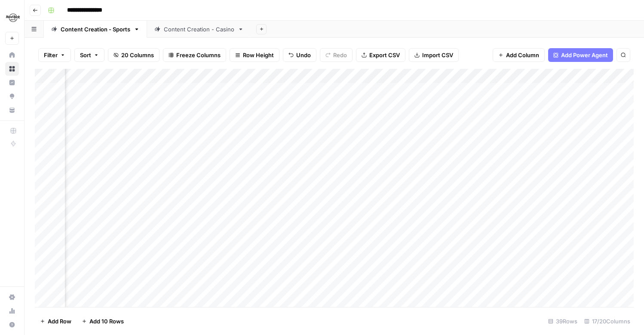 The height and width of the screenshot is (335, 644). Describe the element at coordinates (198, 55) in the screenshot. I see `span: Freeze Columns` at that location.